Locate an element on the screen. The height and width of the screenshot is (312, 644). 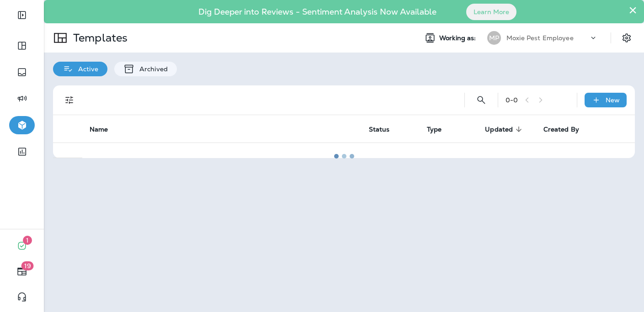
span: 1 is located at coordinates (27, 240).